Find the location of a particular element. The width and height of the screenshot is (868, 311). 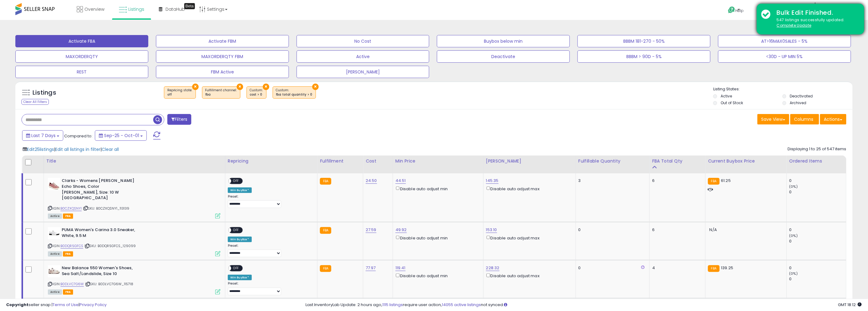

div: FBA Total Qty is located at coordinates (677, 161).